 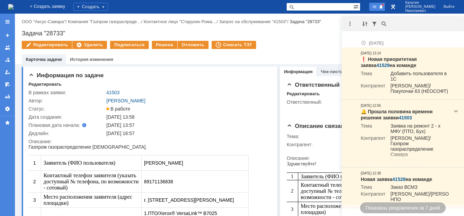 What do you see at coordinates (36, 173) in the screenshot?
I see `a: starukhin.rs@63gaz.ru` at bounding box center [36, 173].